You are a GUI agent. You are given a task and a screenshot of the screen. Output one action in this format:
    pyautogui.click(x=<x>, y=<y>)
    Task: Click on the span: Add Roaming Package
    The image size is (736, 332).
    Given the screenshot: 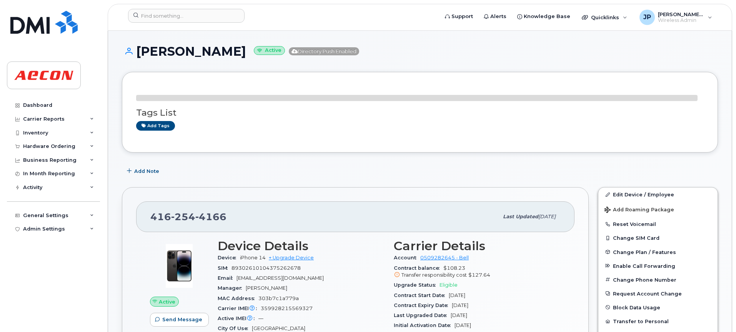 What is the action you would take?
    pyautogui.click(x=639, y=210)
    